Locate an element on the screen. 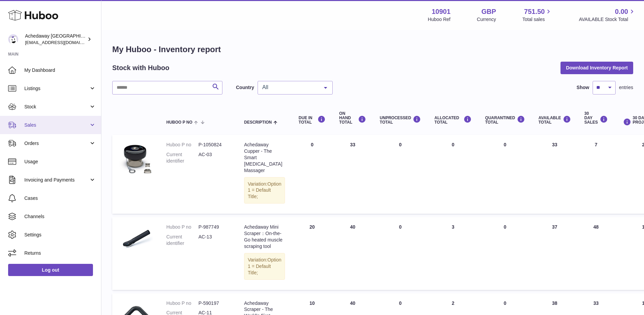 This screenshot has width=644, height=315. span: Cases is located at coordinates (60, 198).